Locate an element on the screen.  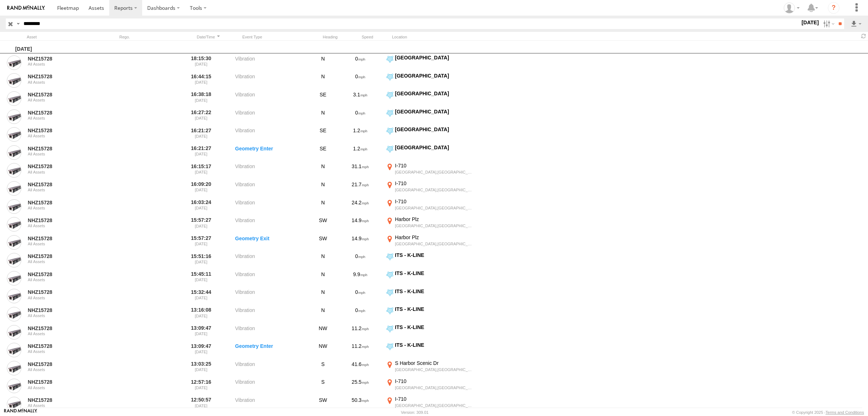
div: NW is located at coordinates (323, 350).